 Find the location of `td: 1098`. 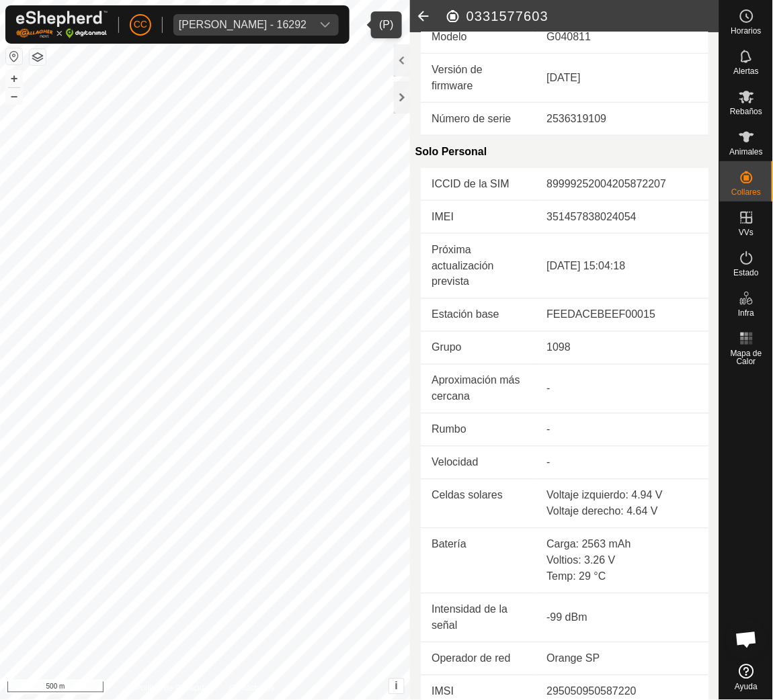

td: 1098 is located at coordinates (622, 348).